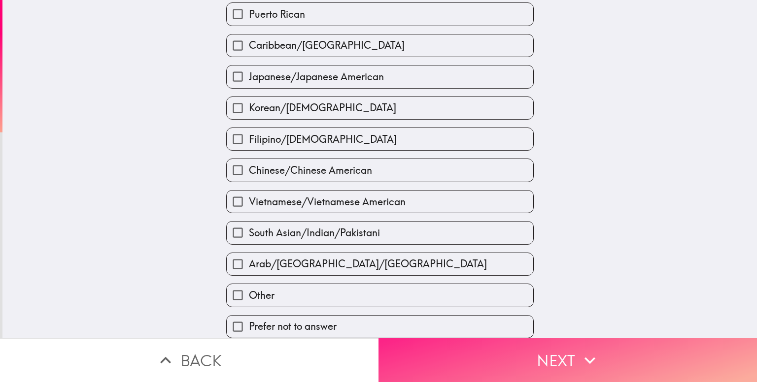  Describe the element at coordinates (380, 232) in the screenshot. I see `button: South Asian/Indian/Pakistani` at that location.